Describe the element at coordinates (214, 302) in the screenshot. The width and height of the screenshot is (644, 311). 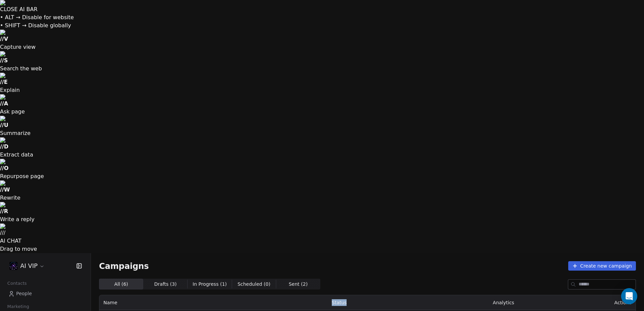
I see `th: Name` at that location.